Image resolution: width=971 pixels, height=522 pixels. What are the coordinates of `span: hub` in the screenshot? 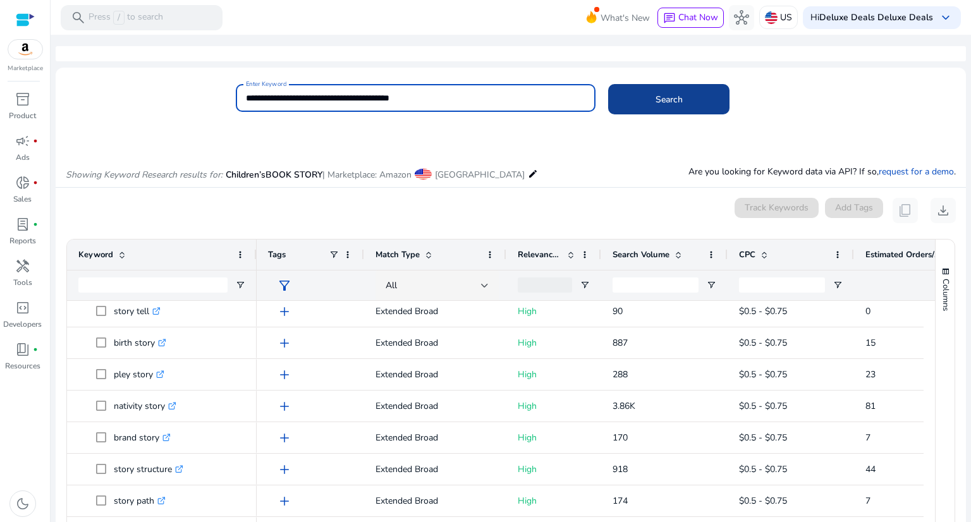 It's located at (742, 18).